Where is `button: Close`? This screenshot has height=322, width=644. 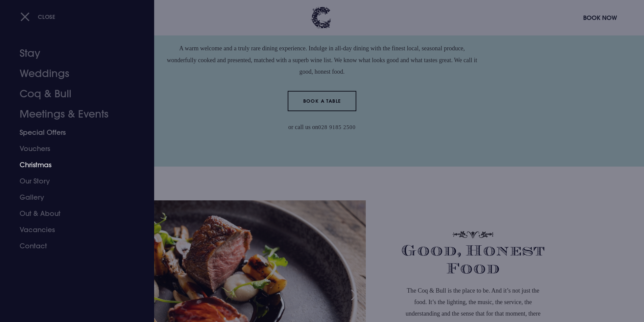
button: Close is located at coordinates (38, 17).